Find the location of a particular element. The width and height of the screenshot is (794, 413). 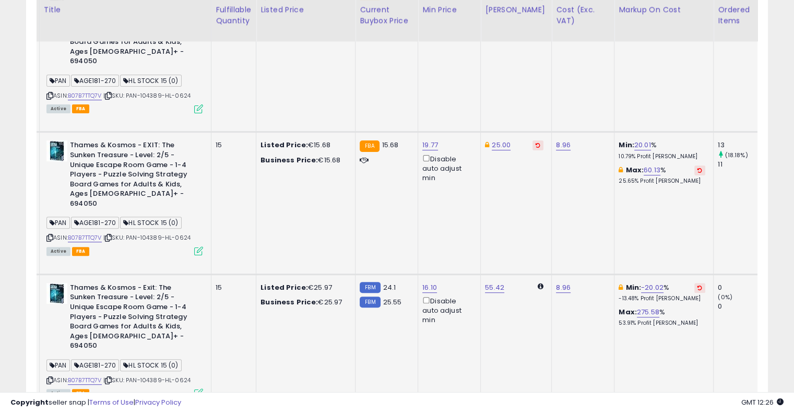

div: 13 is located at coordinates (739, 145).